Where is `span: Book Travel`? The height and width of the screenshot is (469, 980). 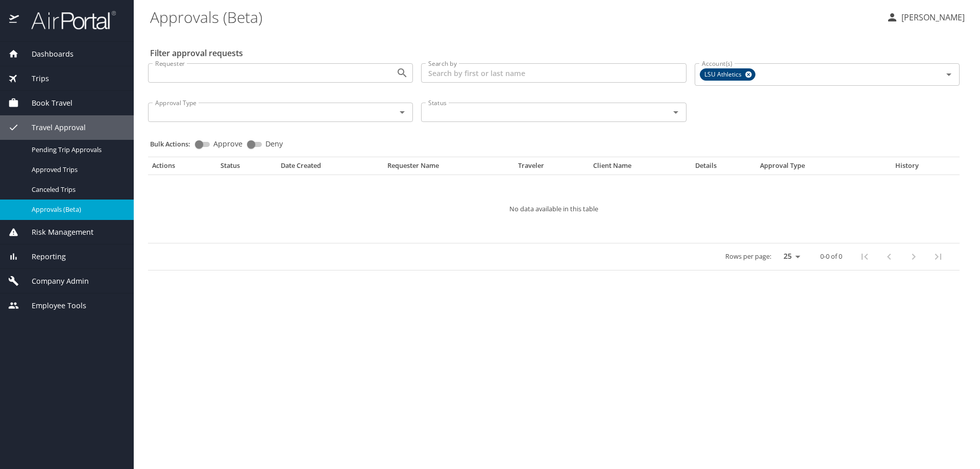
span: Book Travel is located at coordinates (46, 103).